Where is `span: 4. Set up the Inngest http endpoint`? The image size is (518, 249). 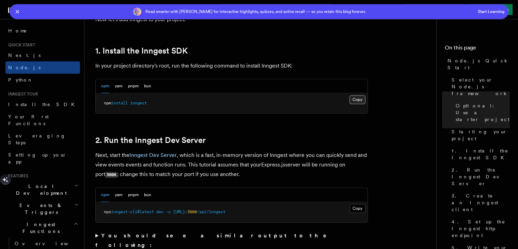 span: 4. Set up the Inngest http endpoint is located at coordinates (481, 228).